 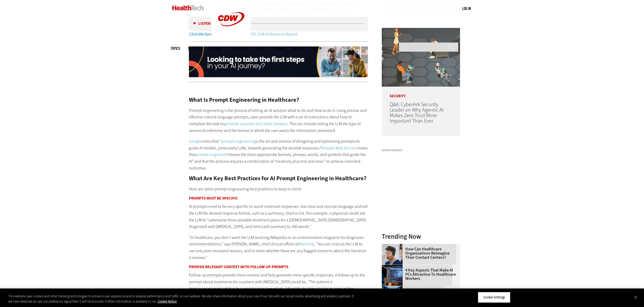 I want to click on p: Here are some prompt engineering best practices to keep in mind:, so click(x=278, y=189).